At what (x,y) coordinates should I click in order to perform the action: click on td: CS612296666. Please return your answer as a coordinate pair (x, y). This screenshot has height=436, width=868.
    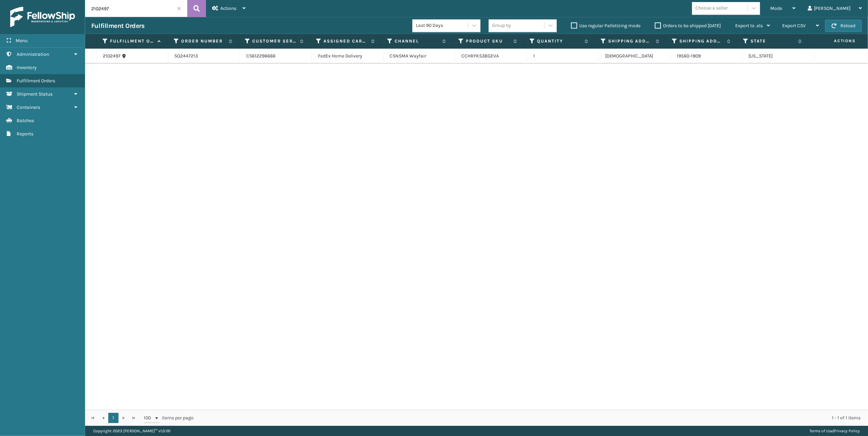
    Looking at the image, I should click on (276, 56).